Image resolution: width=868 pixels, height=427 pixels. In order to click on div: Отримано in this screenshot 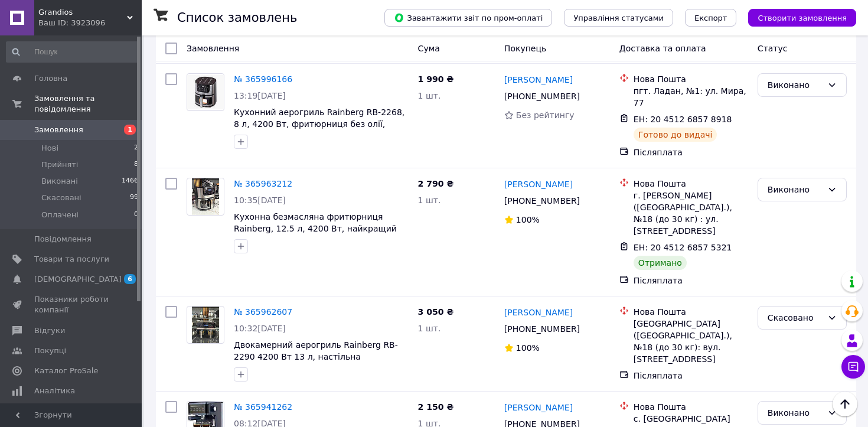, I will do `click(660, 262)`.